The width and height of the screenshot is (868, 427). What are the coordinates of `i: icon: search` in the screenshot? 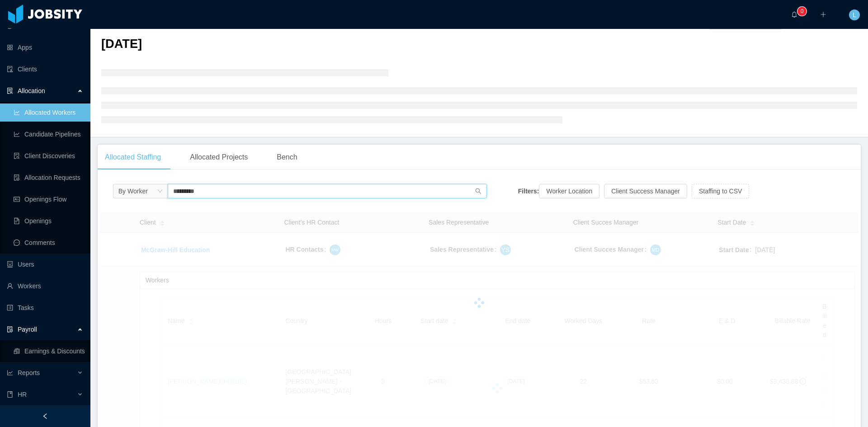 It's located at (478, 192).